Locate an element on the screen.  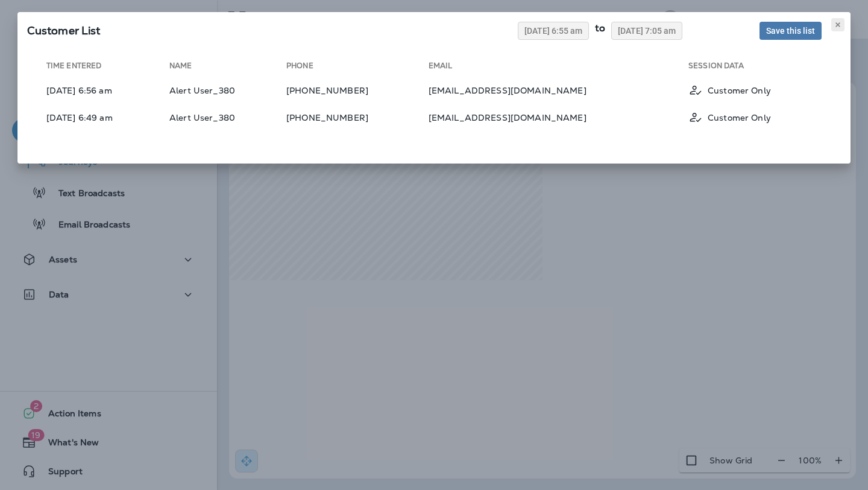
th: Phone is located at coordinates (357, 68).